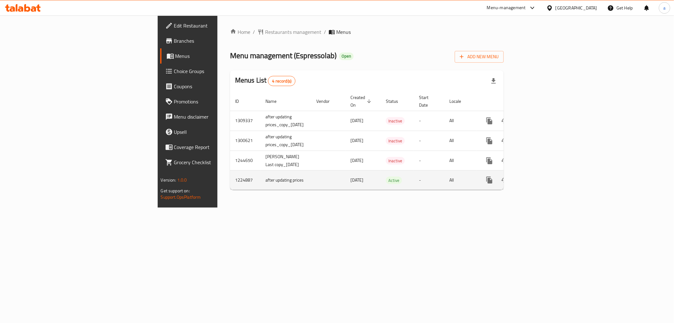 The image size is (674, 323). What do you see at coordinates (220, 26) in the screenshot?
I see `span: Edit Restaurant` at bounding box center [220, 26].